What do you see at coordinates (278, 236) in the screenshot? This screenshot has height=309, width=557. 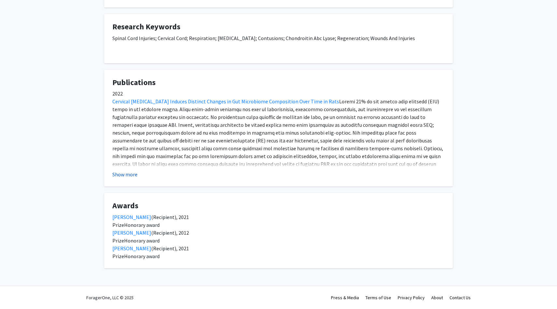 I see `div: (Recipient), 2021 PrizeHonorary award (Recipient), 2012 PrizeHonorary award (Recipient), 2021 Pri...` at bounding box center [278, 236].